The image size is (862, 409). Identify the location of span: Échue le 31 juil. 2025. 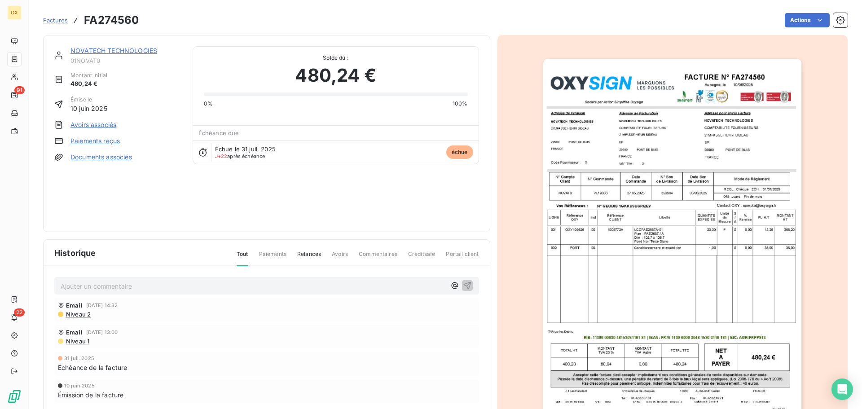
(245, 149).